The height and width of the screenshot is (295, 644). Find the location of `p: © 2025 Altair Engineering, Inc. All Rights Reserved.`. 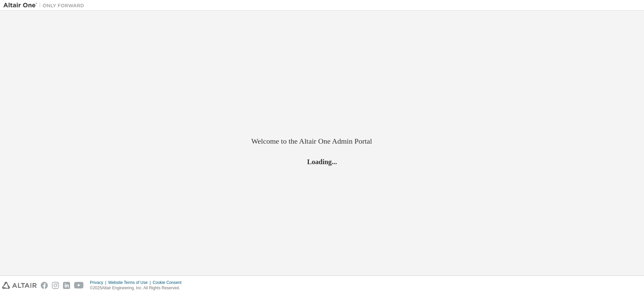

p: © 2025 Altair Engineering, Inc. All Rights Reserved. is located at coordinates (138, 288).